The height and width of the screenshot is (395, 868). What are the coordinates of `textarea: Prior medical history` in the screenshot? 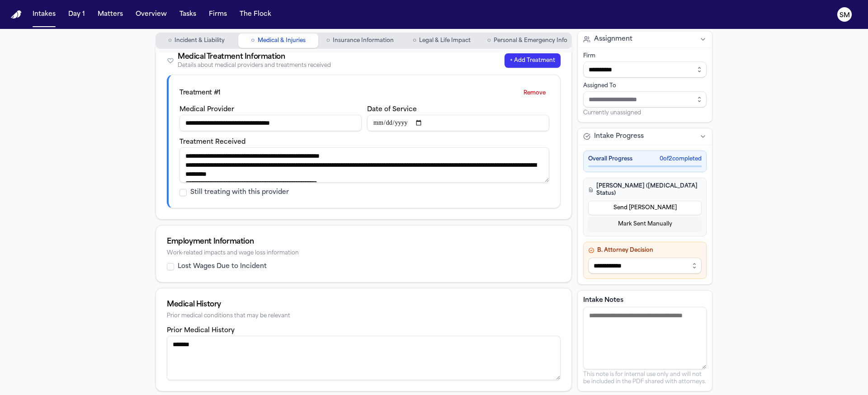 It's located at (363, 358).